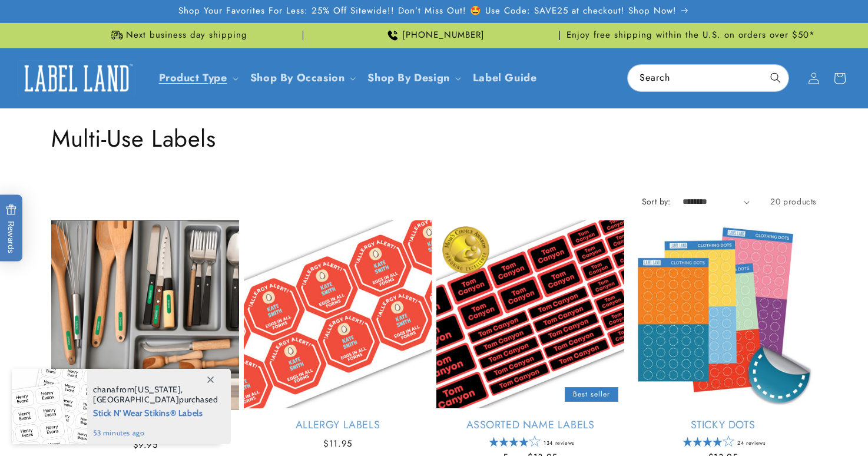  I want to click on summary: Shop By Design, so click(413, 77).